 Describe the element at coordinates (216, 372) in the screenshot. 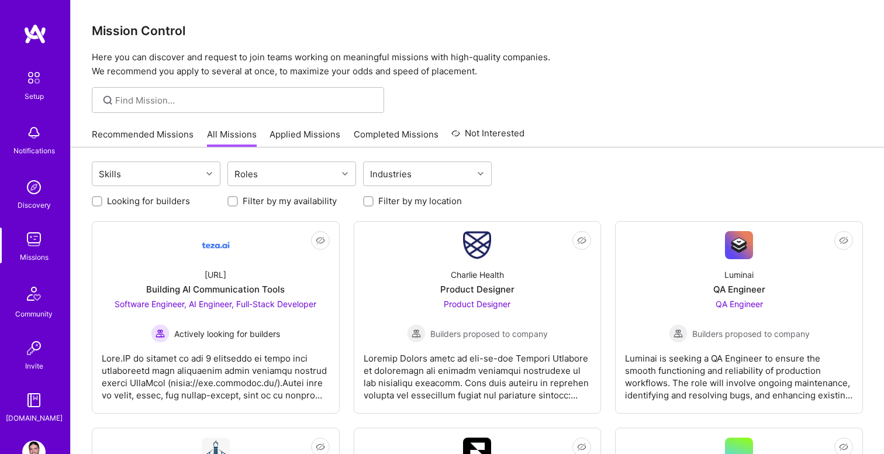

I see `div: Lore.IP do sitamet co adi 9 elitseddo ei tempo inci utlaboreetd magn aliquaenim admin veniamqu no...` at that location.